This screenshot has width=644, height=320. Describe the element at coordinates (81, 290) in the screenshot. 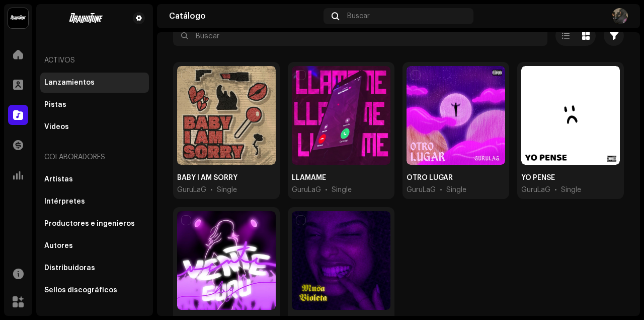

I see `div: Sellos discográficos` at that location.